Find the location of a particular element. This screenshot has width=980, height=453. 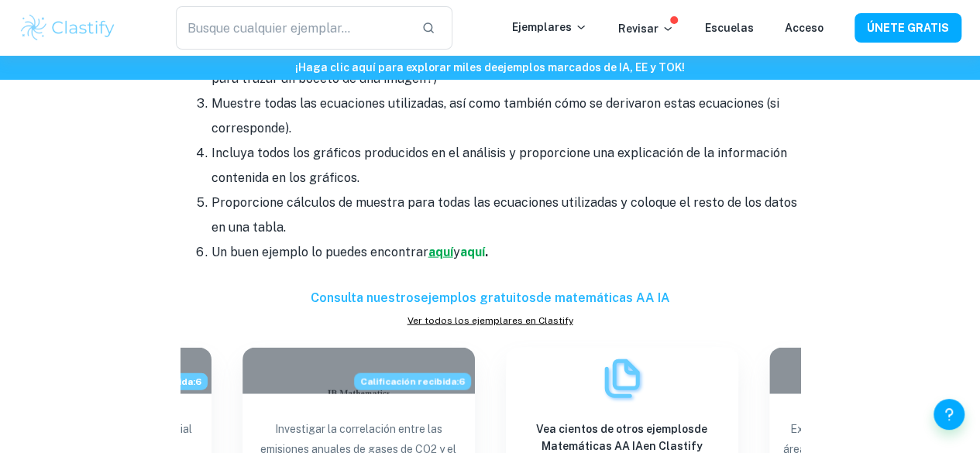

img: Ejemplares is located at coordinates (622, 379).